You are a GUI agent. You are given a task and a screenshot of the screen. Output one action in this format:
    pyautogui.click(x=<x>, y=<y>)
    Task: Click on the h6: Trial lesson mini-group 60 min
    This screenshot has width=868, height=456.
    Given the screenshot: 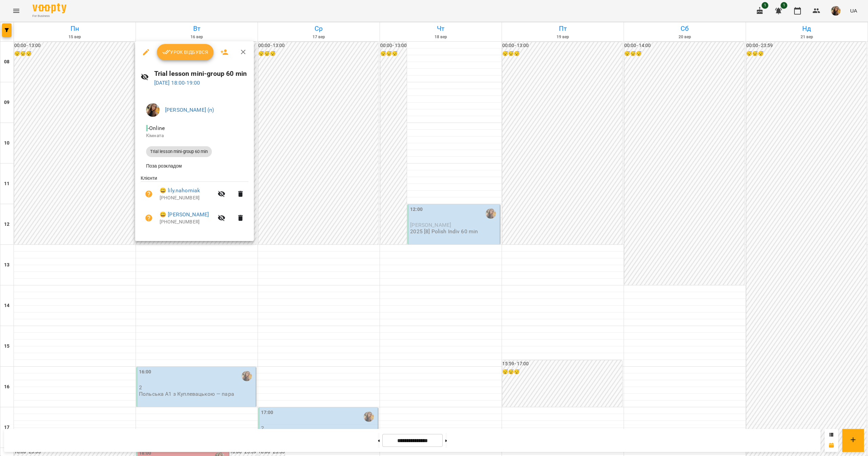 What is the action you would take?
    pyautogui.click(x=201, y=74)
    